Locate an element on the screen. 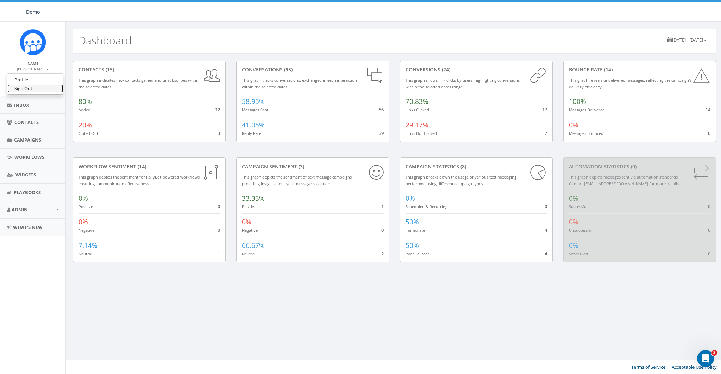  span: Contacts is located at coordinates (26, 122).